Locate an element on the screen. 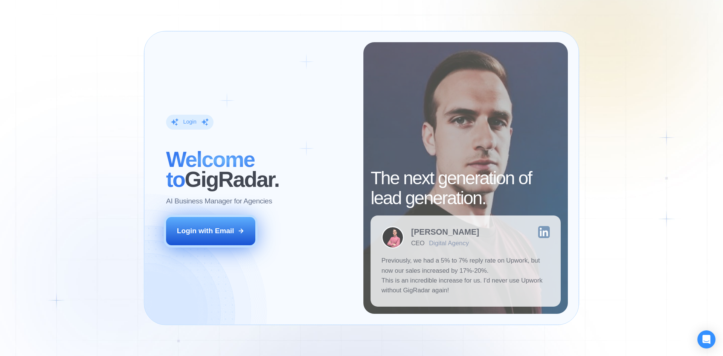  div: CEO is located at coordinates (418, 243).